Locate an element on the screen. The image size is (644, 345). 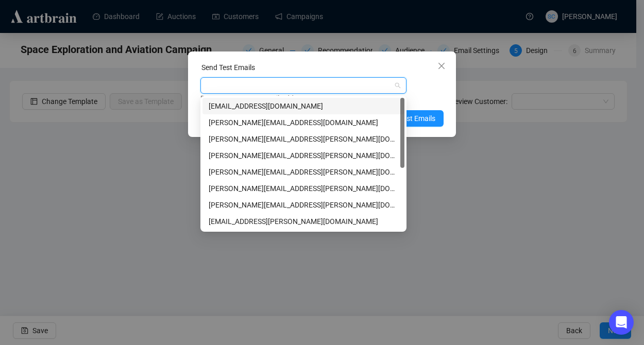
div: dan.mccarthy@rrauction.com is located at coordinates (304, 156).